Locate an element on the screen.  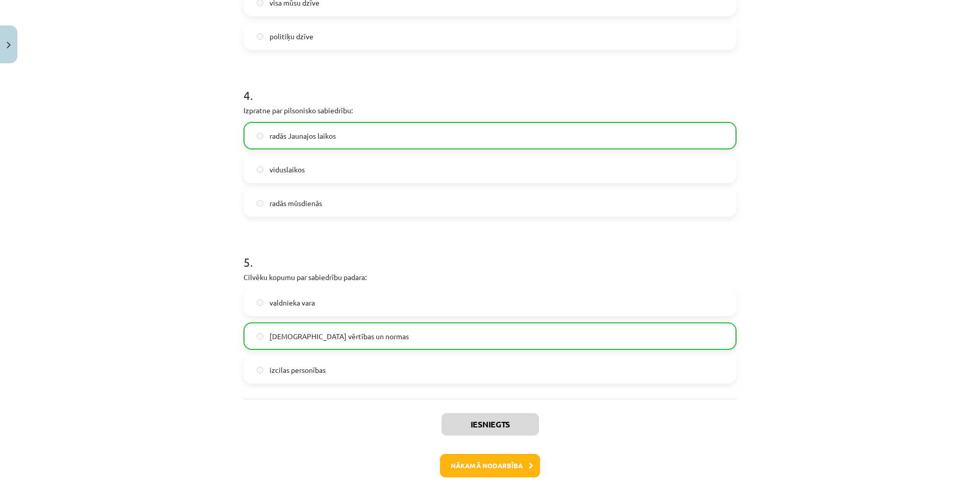
span: radās mūsdienās is located at coordinates (295, 203).